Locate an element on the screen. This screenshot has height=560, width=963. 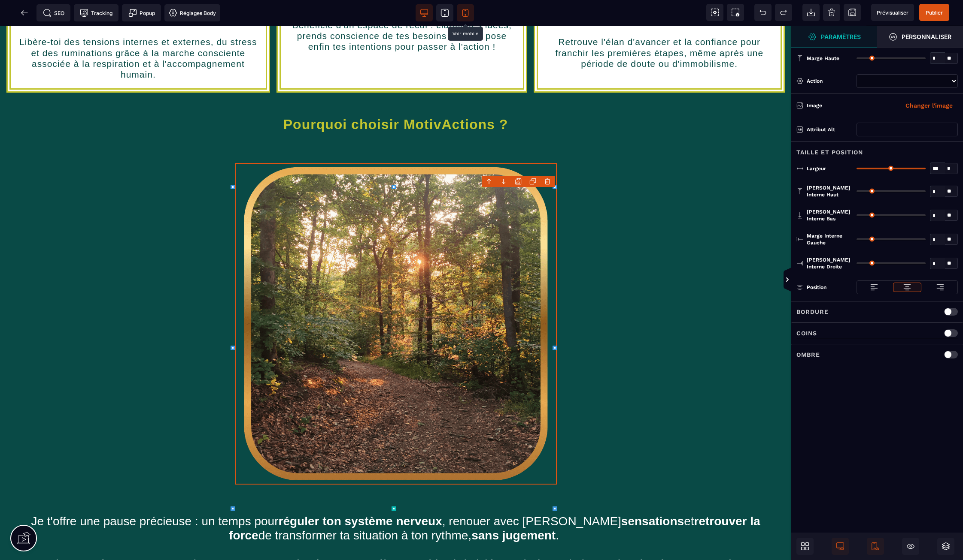
div: Action is located at coordinates (829, 81).